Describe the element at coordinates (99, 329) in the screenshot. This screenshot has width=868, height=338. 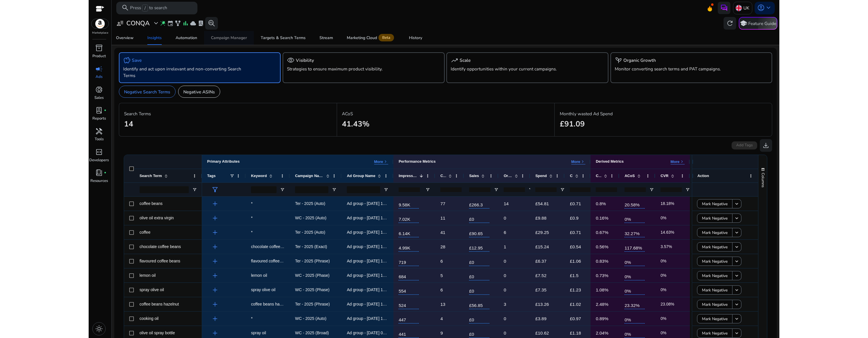
I see `span: light_mode` at that location.